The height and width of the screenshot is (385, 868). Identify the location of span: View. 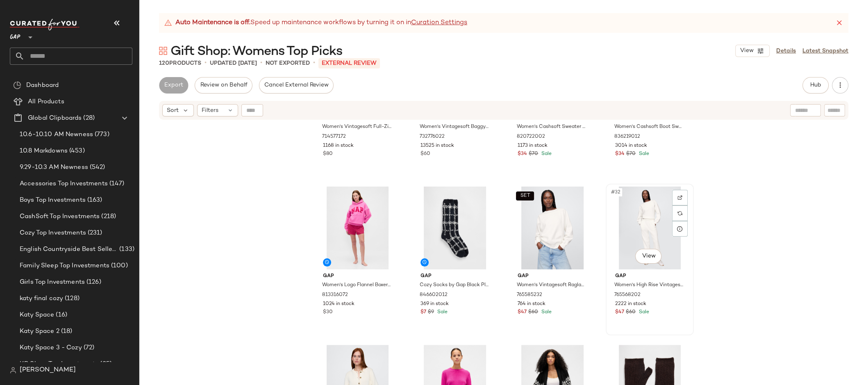
(649, 256).